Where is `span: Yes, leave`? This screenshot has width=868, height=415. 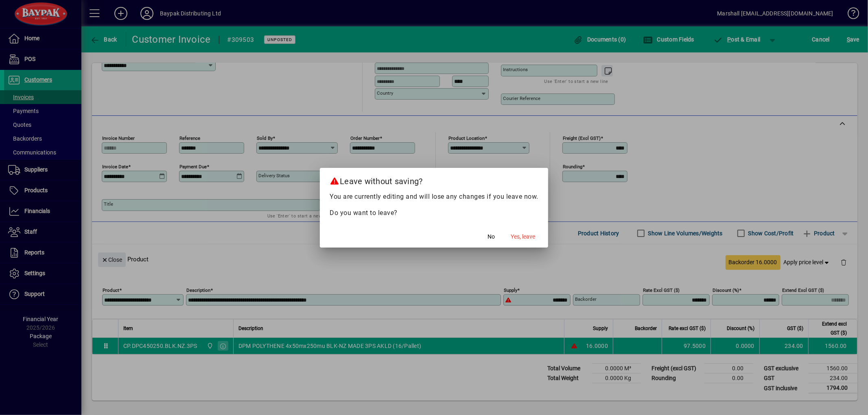 span: Yes, leave is located at coordinates (523, 236).